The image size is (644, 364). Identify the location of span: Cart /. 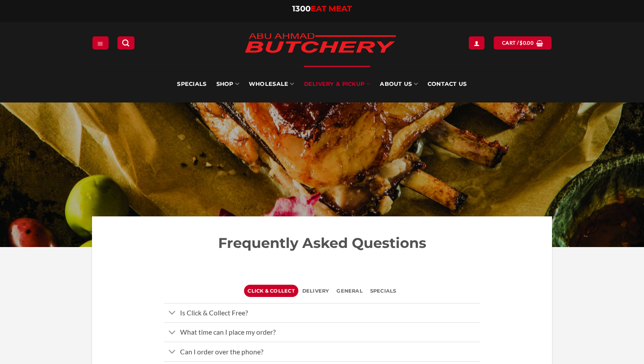
(517, 43).